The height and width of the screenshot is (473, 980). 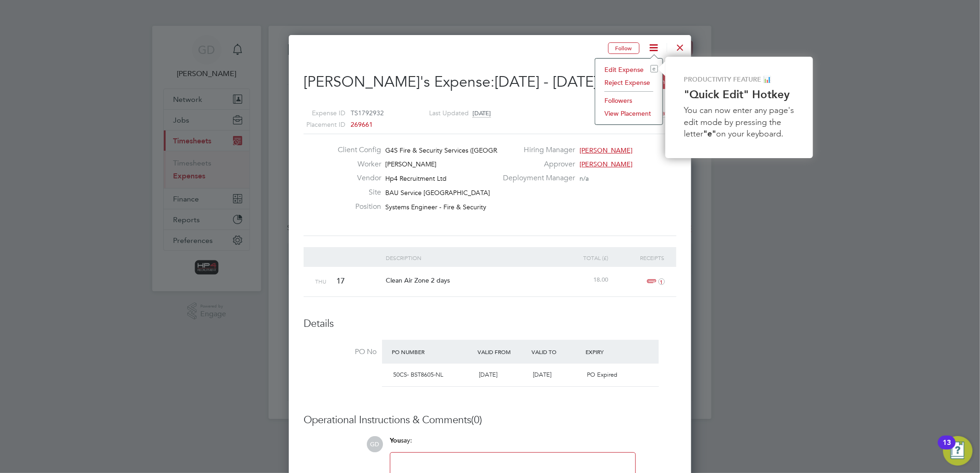 I want to click on div: 13, so click(x=946, y=449).